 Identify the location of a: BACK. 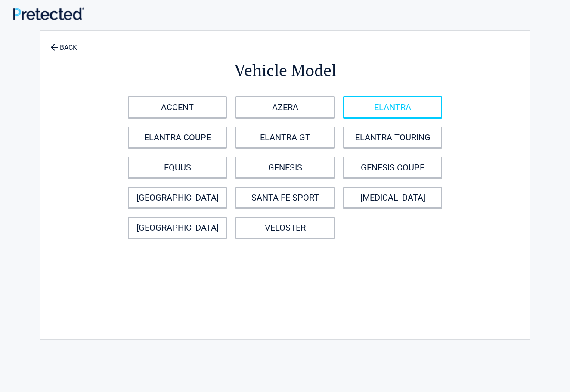
(63, 44).